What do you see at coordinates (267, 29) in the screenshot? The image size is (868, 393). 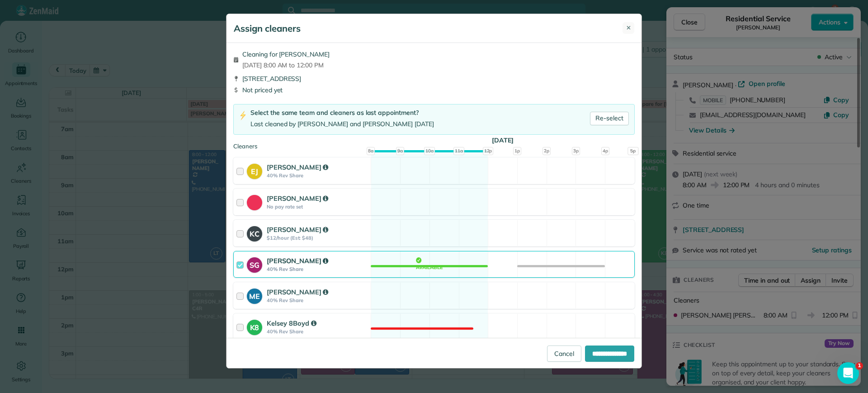 I see `h5: Assign cleaners` at bounding box center [267, 29].